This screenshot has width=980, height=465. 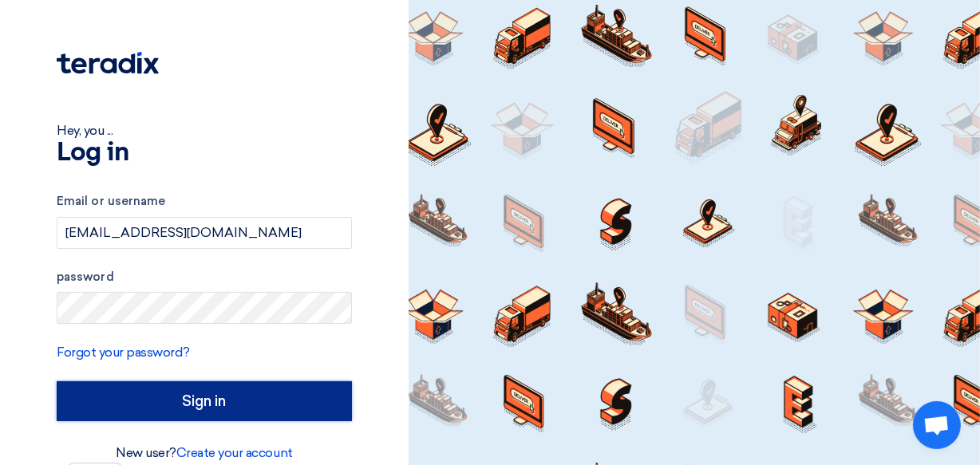 What do you see at coordinates (235, 453) in the screenshot?
I see `a: Create your account` at bounding box center [235, 453].